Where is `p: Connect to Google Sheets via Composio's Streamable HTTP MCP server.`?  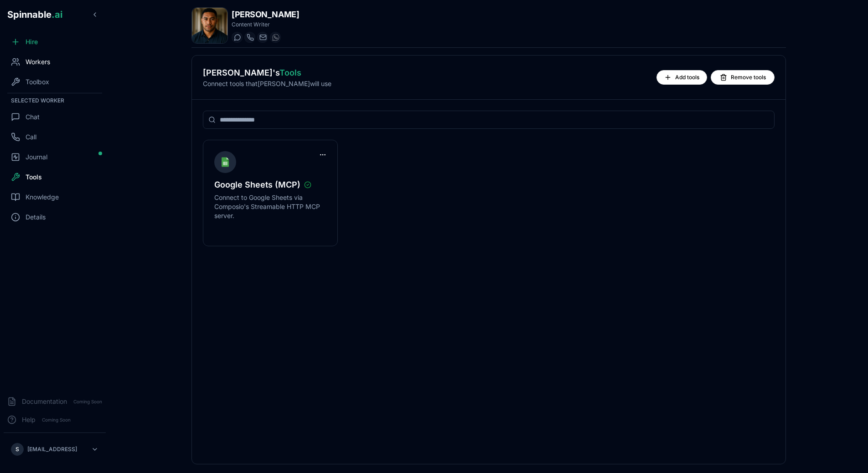
p: Connect to Google Sheets via Composio's Streamable HTTP MCP server. is located at coordinates (271, 207).